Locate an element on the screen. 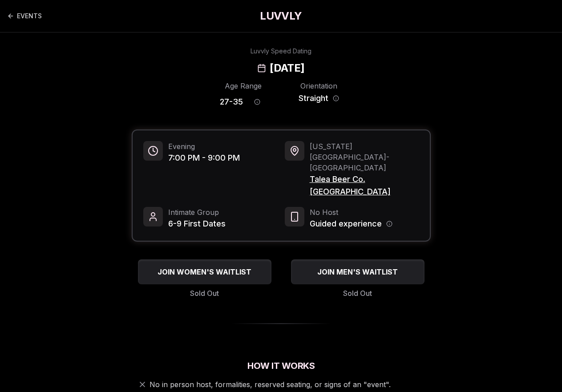 This screenshot has width=562, height=392. span: Straight is located at coordinates (313, 98).